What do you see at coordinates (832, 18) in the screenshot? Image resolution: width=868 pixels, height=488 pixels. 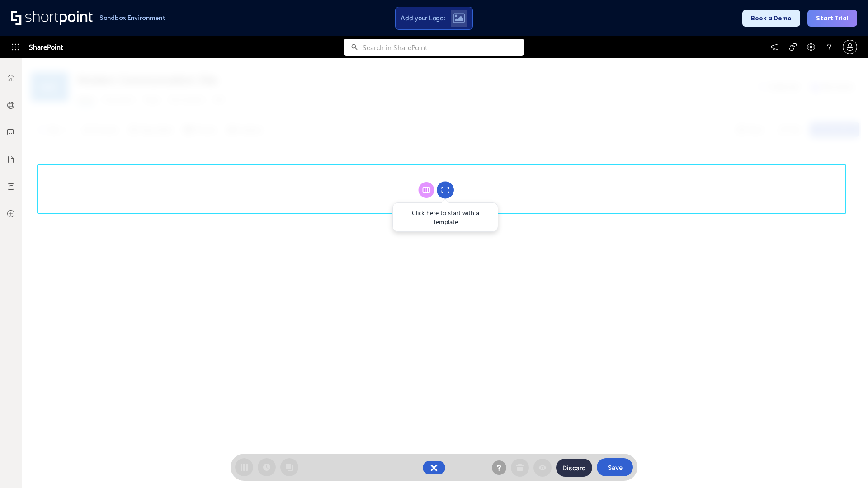 I see `button: Start Trial` at bounding box center [832, 18].